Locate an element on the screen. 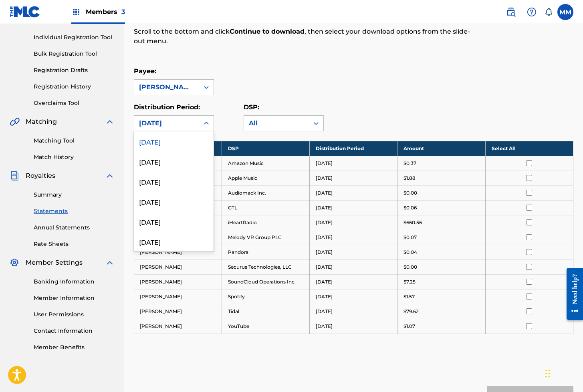 The width and height of the screenshot is (583, 392). div: All is located at coordinates (277, 123).